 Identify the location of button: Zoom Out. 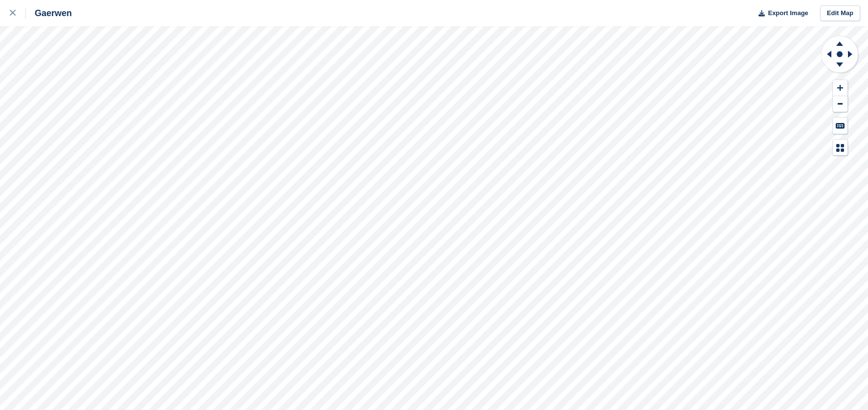
(840, 104).